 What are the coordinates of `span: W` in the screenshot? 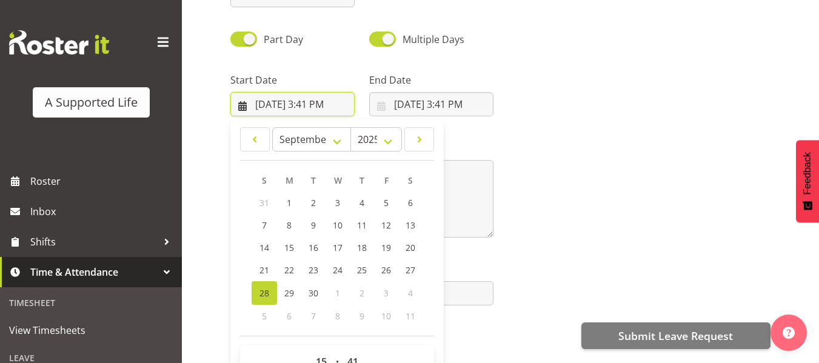 It's located at (338, 180).